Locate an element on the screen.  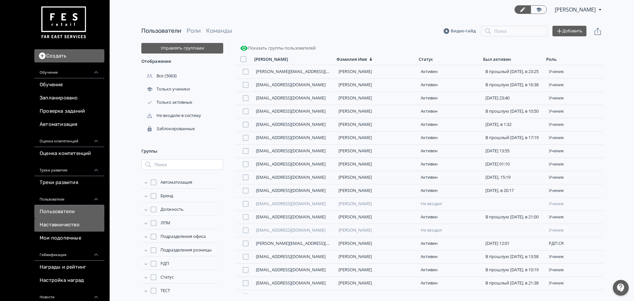
a: Роли is located at coordinates (194, 31).